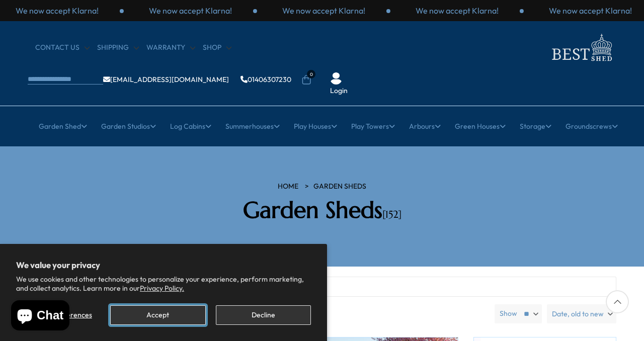 This screenshot has height=341, width=644. What do you see at coordinates (263, 314) in the screenshot?
I see `button: Decline` at bounding box center [263, 314].